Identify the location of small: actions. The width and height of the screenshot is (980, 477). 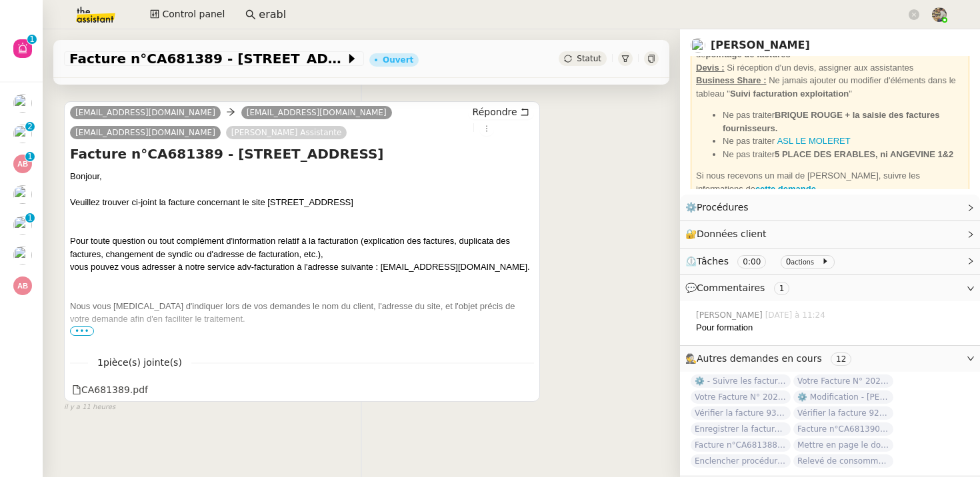
(802, 262).